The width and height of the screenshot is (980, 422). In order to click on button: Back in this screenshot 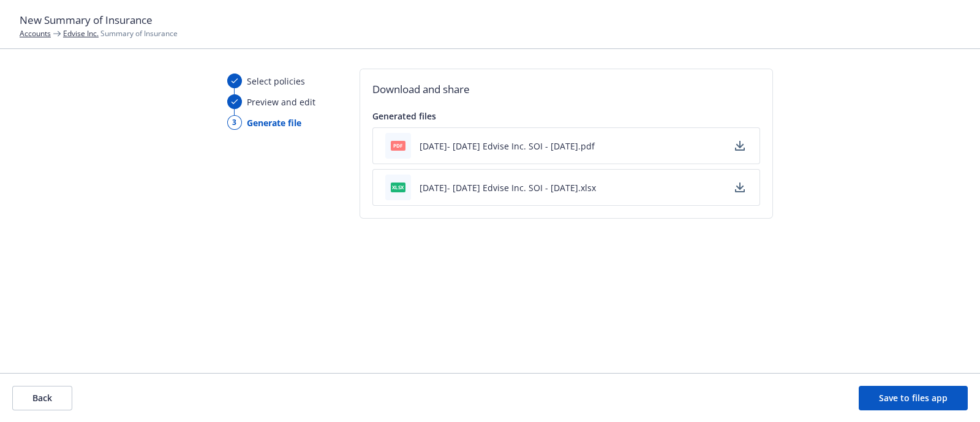, I will do `click(42, 398)`.